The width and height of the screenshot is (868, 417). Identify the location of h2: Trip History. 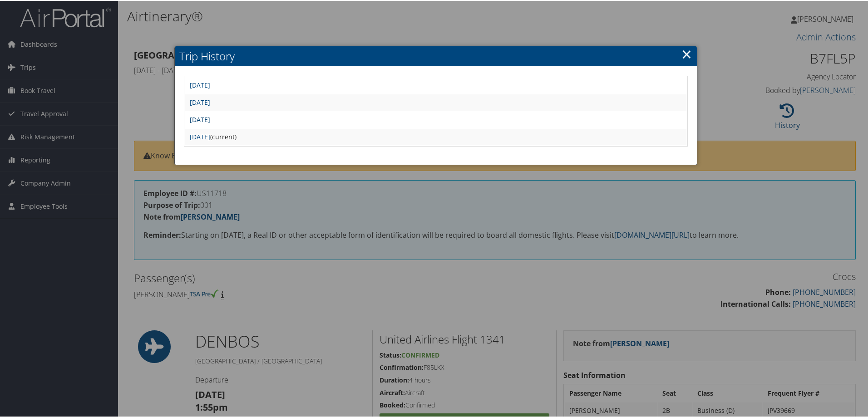
(436, 55).